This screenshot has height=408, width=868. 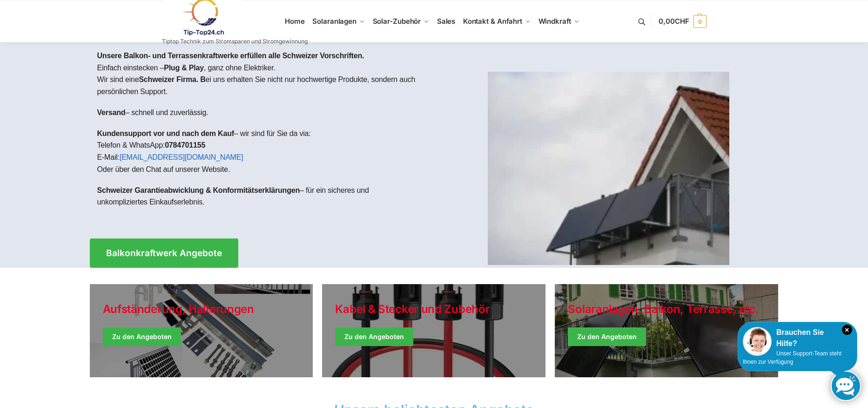 I want to click on span: Kontakt & Anfahrt, so click(x=492, y=21).